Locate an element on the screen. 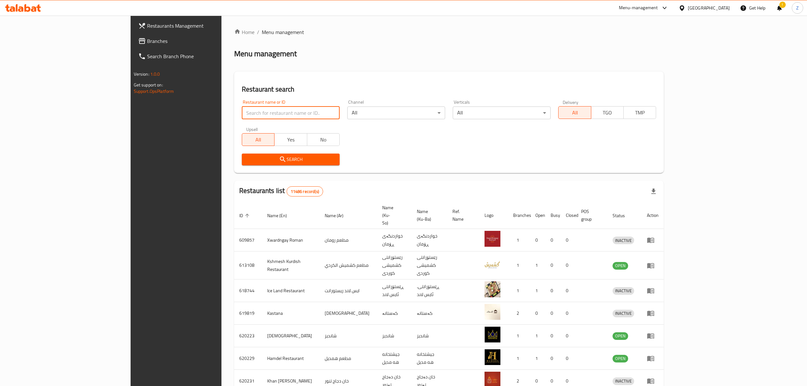 The image size is (807, 386). span: POS group is located at coordinates (590, 215).